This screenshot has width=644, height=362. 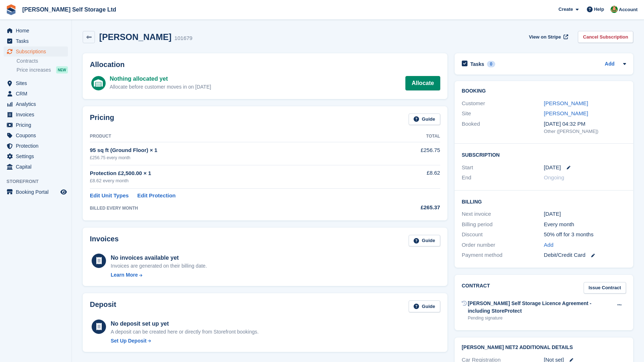 I want to click on div: Payment method, so click(x=503, y=254).